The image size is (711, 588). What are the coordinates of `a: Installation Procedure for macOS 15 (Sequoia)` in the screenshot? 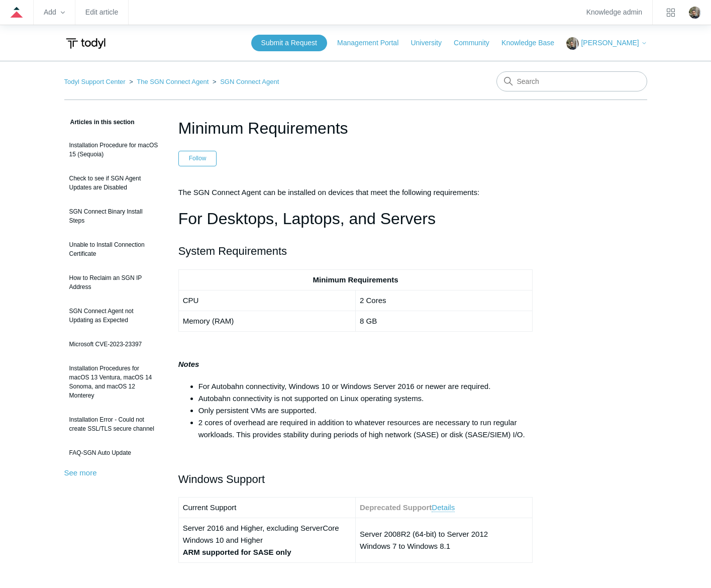 It's located at (113, 149).